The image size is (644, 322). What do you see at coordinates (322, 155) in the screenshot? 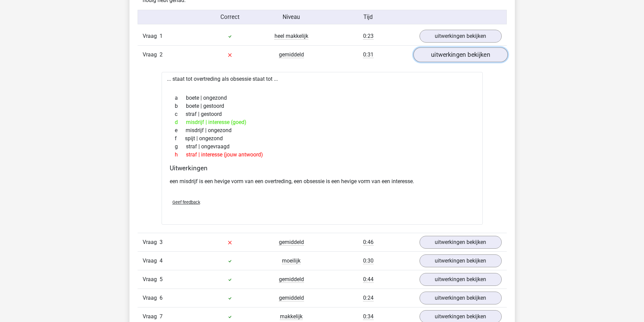
I see `div: straf | interesse (jouw antwoord)` at bounding box center [322, 155].